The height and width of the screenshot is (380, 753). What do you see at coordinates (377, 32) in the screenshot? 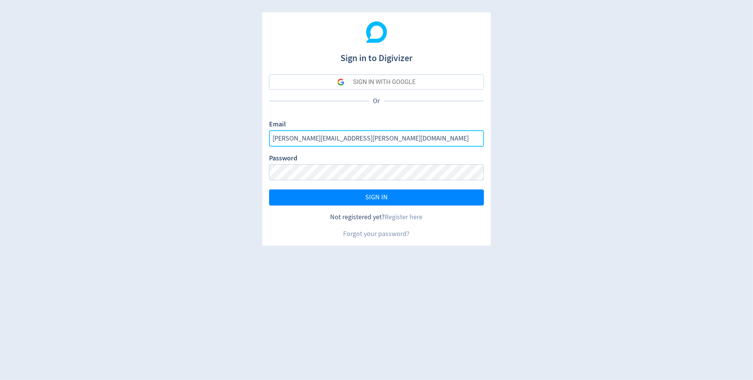
I see `img: Digivizer Logo` at bounding box center [377, 32].